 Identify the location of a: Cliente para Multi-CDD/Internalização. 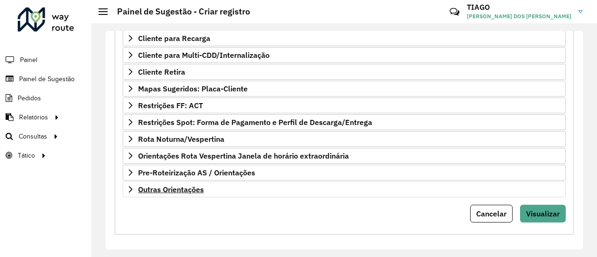
(344, 55).